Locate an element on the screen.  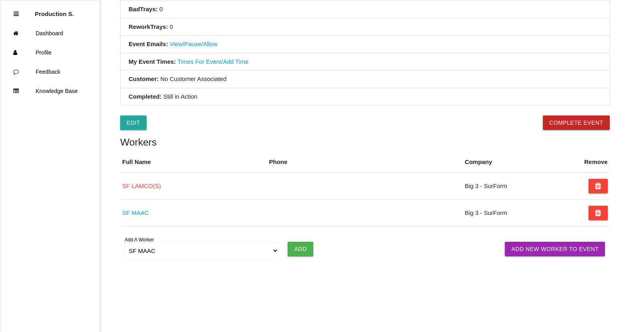
th: Company is located at coordinates (512, 162).